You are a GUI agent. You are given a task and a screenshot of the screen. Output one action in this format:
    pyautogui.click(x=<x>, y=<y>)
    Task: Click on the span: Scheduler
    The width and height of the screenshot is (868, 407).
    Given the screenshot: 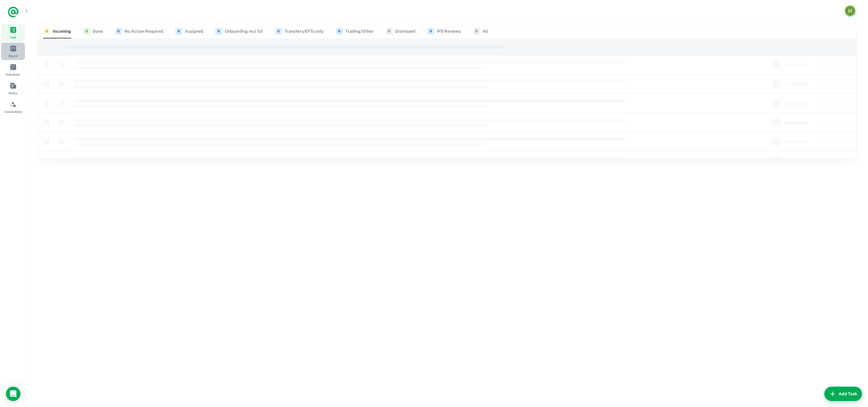 What is the action you would take?
    pyautogui.click(x=13, y=74)
    